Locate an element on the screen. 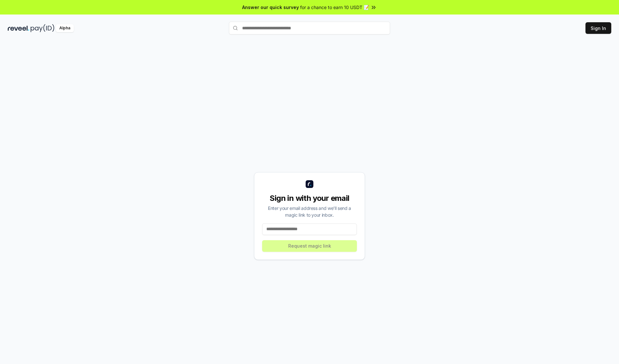 Image resolution: width=619 pixels, height=364 pixels. img: logo_small is located at coordinates (309, 184).